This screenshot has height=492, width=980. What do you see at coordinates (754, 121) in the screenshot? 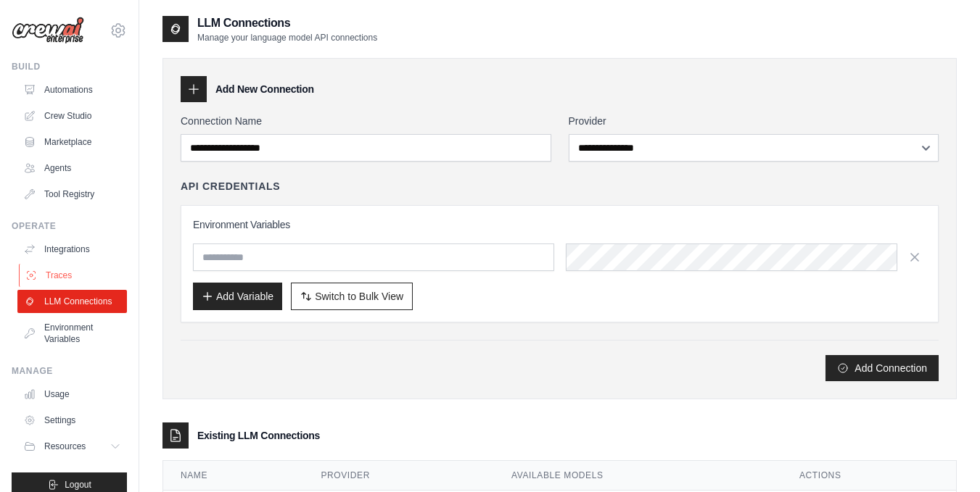
I see `label: Provider` at bounding box center [754, 121].